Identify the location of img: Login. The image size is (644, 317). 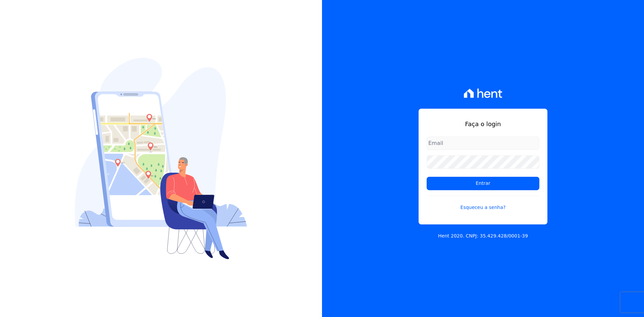
(161, 158).